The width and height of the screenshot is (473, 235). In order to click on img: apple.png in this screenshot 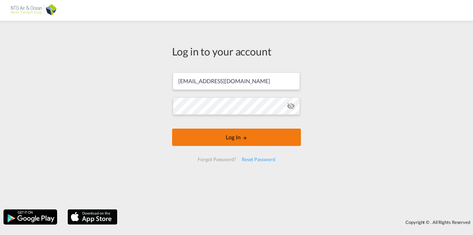, I will do `click(92, 217)`.